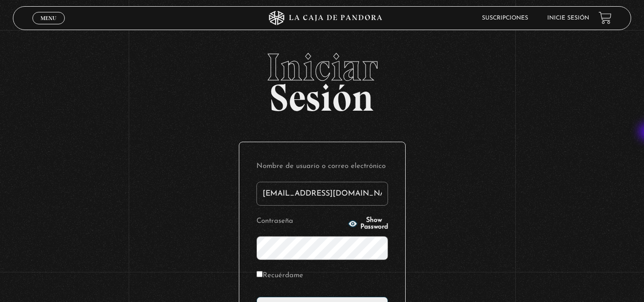 This screenshot has width=644, height=302. What do you see at coordinates (280, 276) in the screenshot?
I see `label: Recuérdame` at bounding box center [280, 276].